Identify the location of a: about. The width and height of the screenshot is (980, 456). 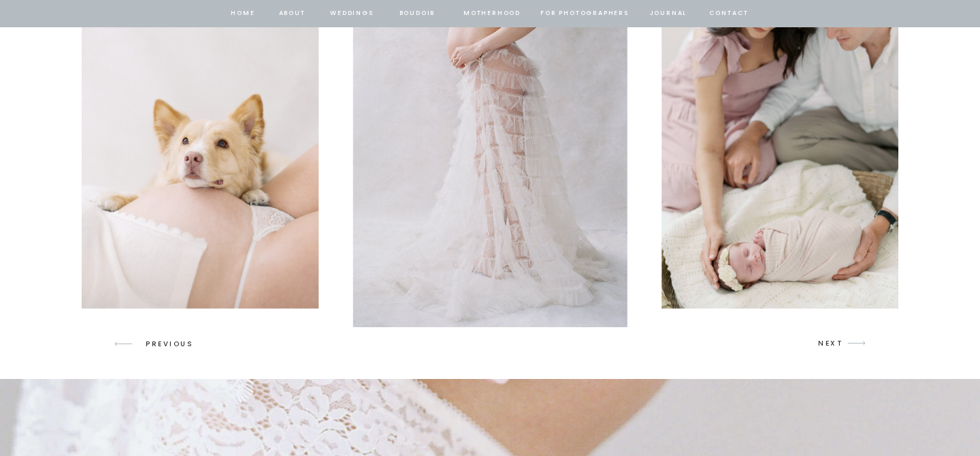
(292, 13).